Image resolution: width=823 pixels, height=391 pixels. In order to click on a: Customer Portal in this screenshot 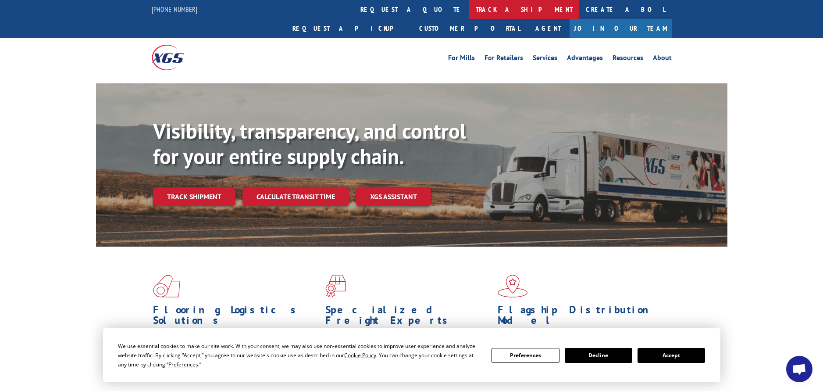, I will do `click(469, 28)`.